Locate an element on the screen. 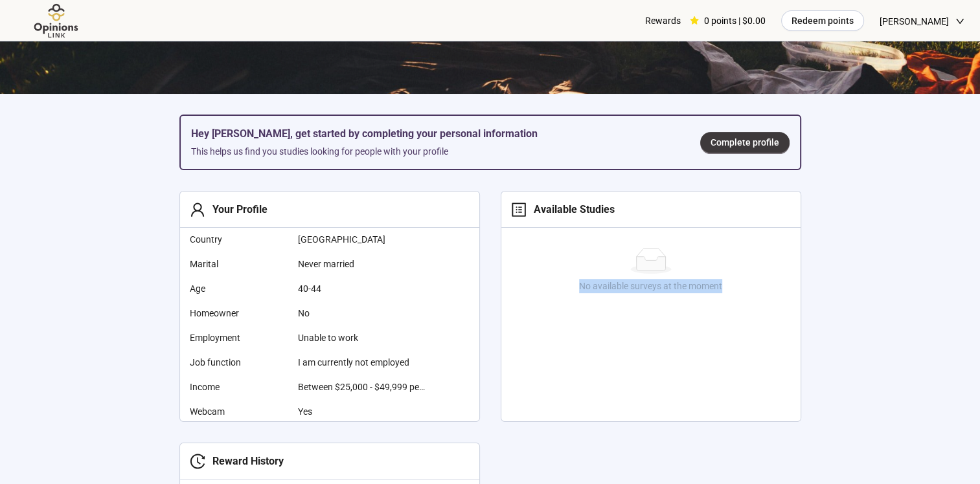 This screenshot has height=484, width=980. span: profile is located at coordinates (519, 210).